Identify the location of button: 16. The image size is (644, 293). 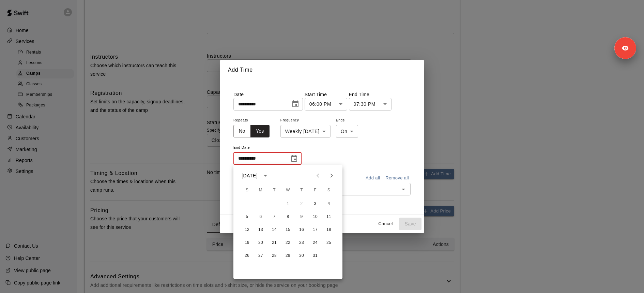
(302, 230).